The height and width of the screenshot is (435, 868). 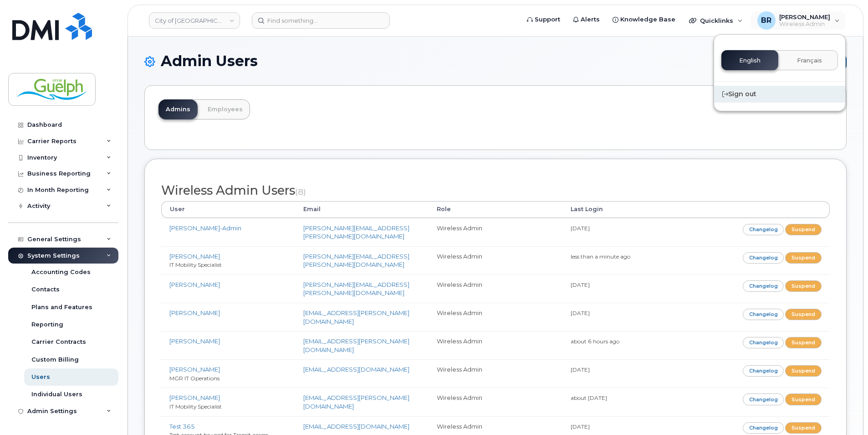 What do you see at coordinates (495, 62) in the screenshot?
I see `h1: Admin Users` at bounding box center [495, 62].